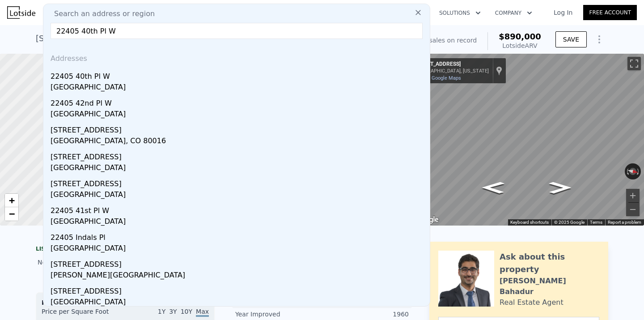 The height and width of the screenshot is (320, 644). Describe the element at coordinates (278, 315) in the screenshot. I see `div: Year Improved` at that location.